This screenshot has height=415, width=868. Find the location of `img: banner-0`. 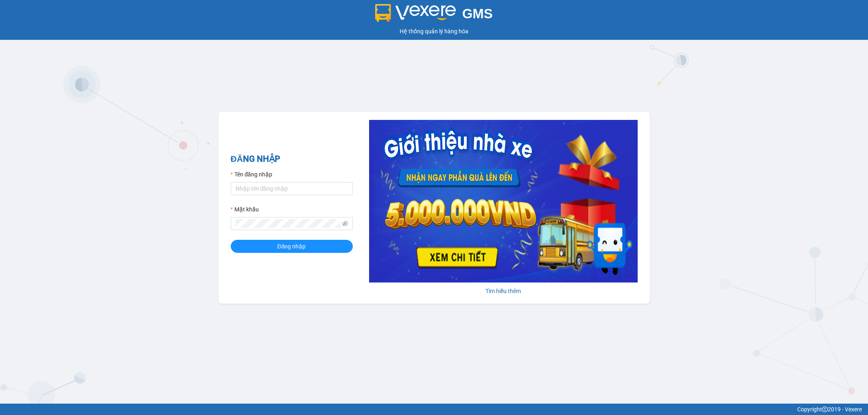

img: banner-0 is located at coordinates (503, 201).